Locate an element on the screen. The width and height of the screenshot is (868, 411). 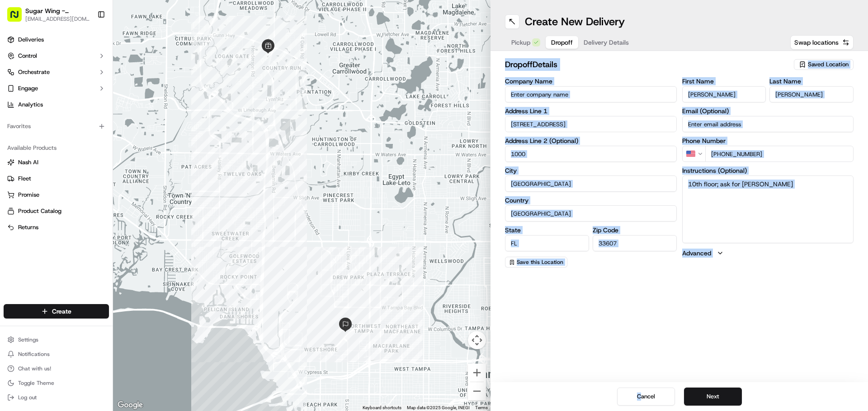
label: Phone Number is located at coordinates (768, 141).